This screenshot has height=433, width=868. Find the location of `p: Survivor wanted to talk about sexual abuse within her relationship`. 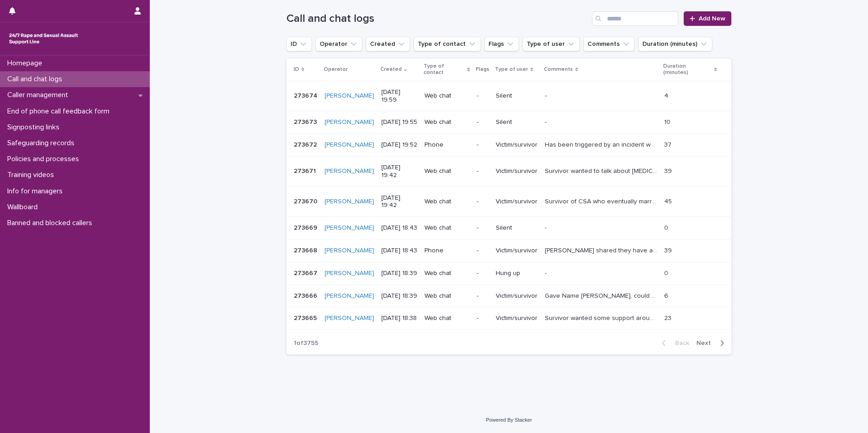

p: Survivor wanted to talk about sexual abuse within her relationship is located at coordinates (601, 170).